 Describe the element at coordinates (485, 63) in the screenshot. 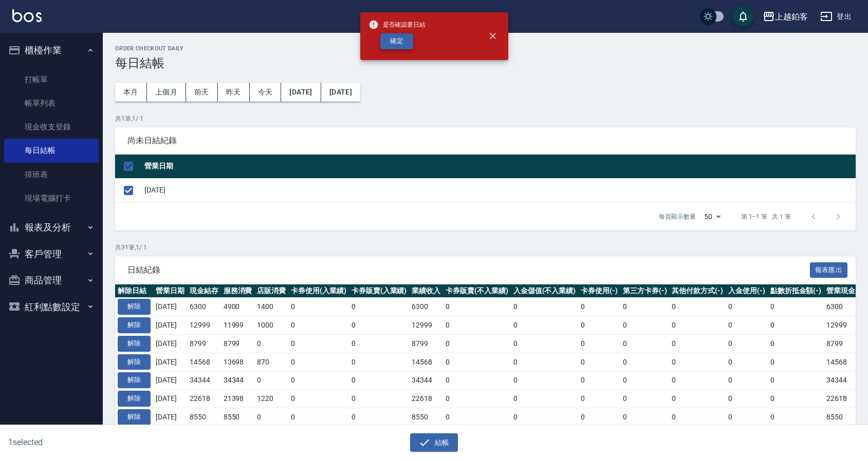

I see `h3: 每日結帳` at that location.